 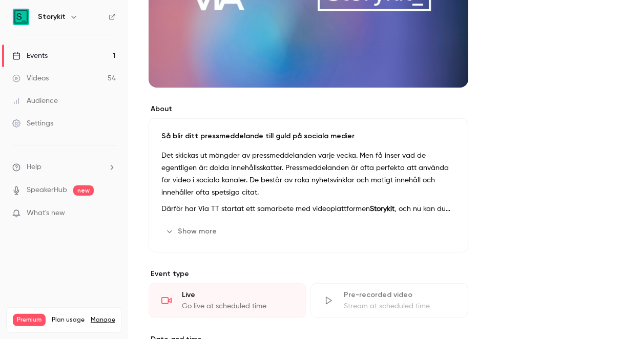 I want to click on div: Go live at scheduled time, so click(x=238, y=307).